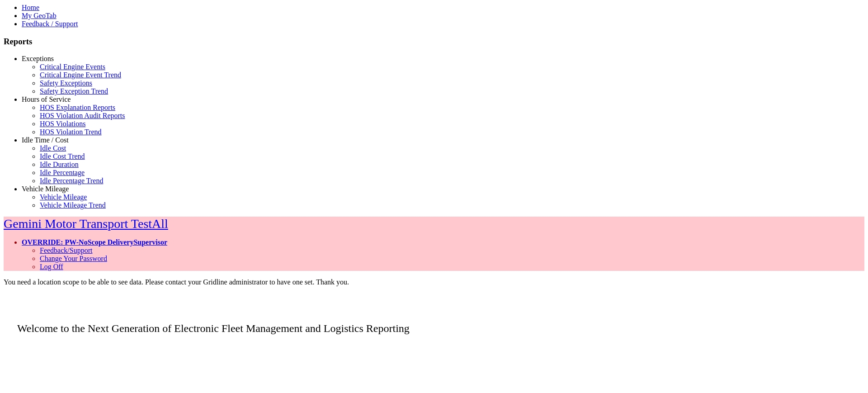 Image resolution: width=868 pixels, height=393 pixels. What do you see at coordinates (73, 66) in the screenshot?
I see `a: Critical Engine Events` at bounding box center [73, 66].